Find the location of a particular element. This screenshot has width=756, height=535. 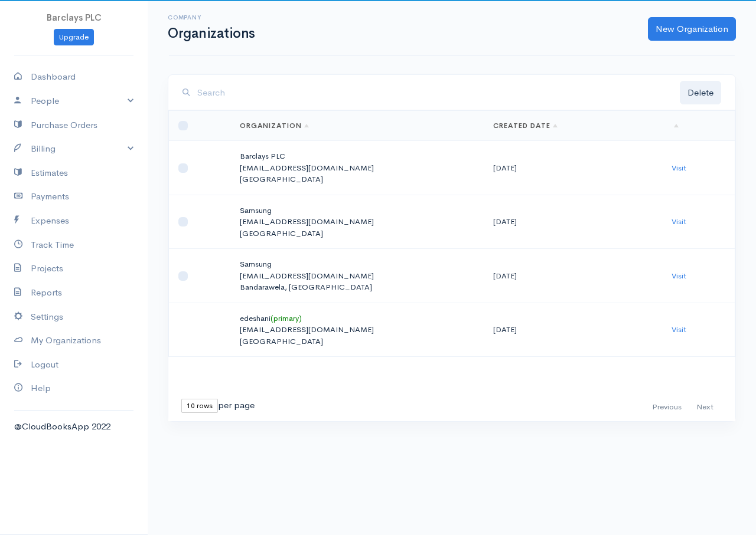

a: New Organization is located at coordinates (691, 29).